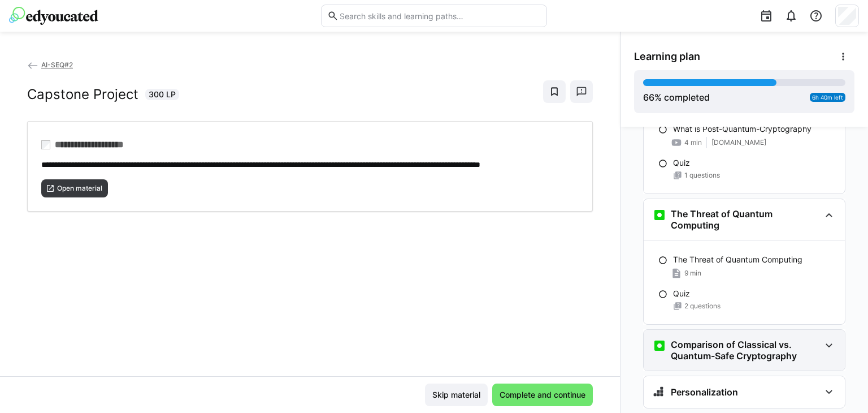  Describe the element at coordinates (75, 188) in the screenshot. I see `button: Open material` at that location.